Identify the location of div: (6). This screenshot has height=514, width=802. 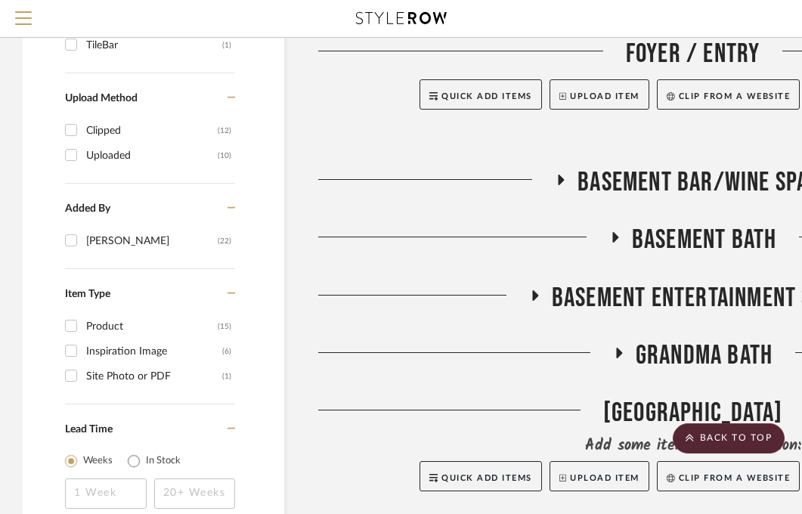
(227, 352).